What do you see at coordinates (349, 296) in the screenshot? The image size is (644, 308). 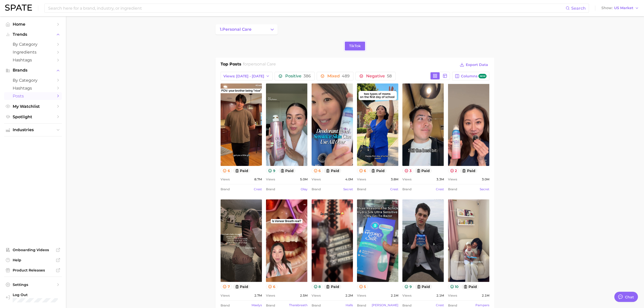 I see `span: 2.2m` at bounding box center [349, 296].